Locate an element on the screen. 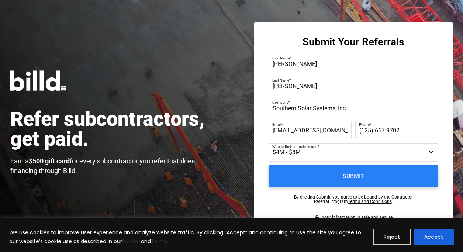 The image size is (463, 252). span: Email is located at coordinates (277, 124).